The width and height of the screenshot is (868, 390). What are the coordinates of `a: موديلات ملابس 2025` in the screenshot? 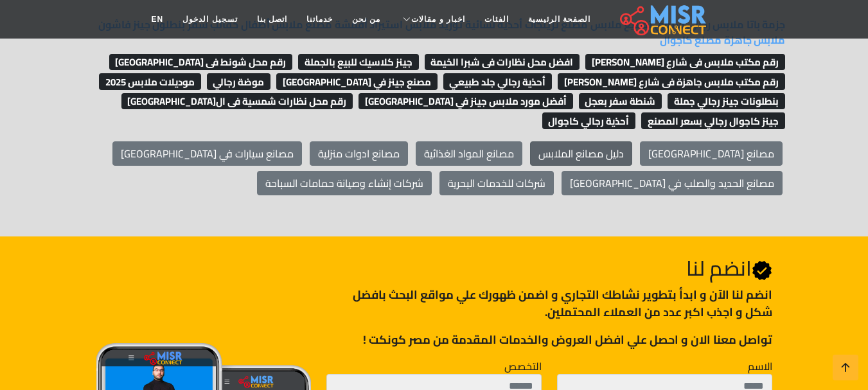 It's located at (148, 81).